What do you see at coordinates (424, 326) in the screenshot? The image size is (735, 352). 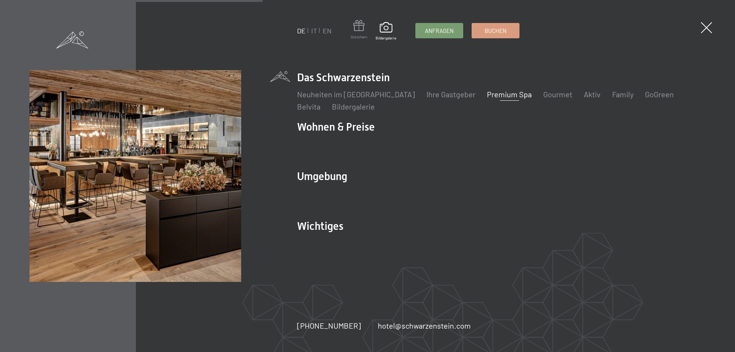 I see `a: hotel@schwarzenstein.com` at bounding box center [424, 326].